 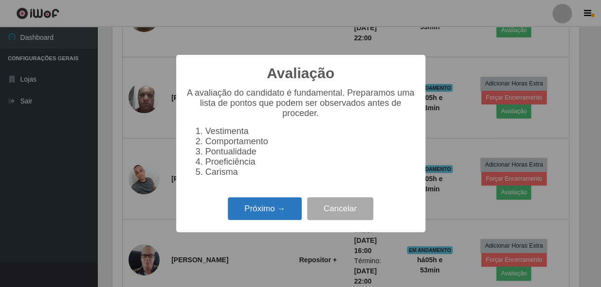 I want to click on h2: Avaliação, so click(x=300, y=73).